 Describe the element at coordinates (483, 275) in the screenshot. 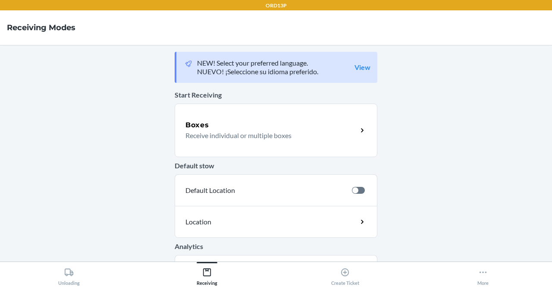

I see `div: More` at that location.